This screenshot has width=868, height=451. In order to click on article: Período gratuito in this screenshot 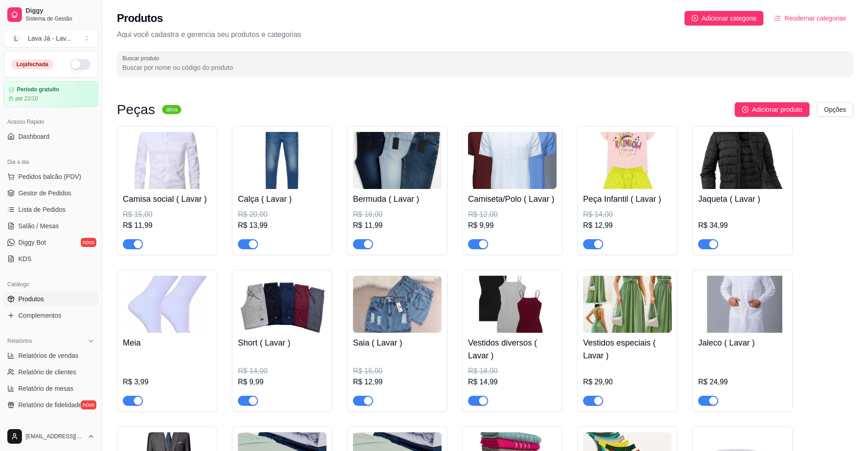, I will do `click(38, 90)`.